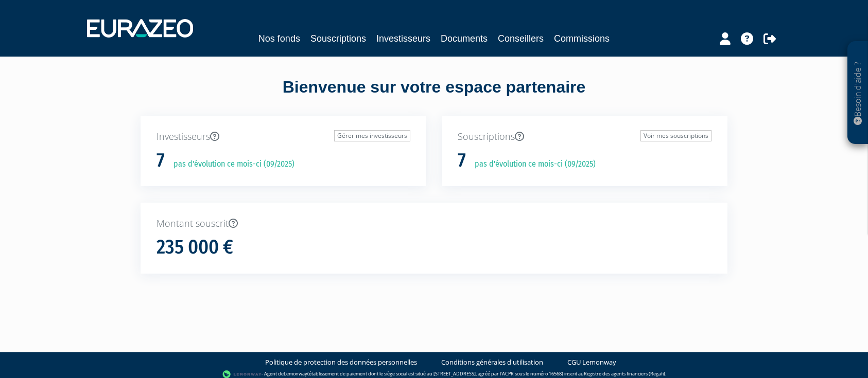  What do you see at coordinates (338, 38) in the screenshot?
I see `a: Souscriptions` at bounding box center [338, 38].